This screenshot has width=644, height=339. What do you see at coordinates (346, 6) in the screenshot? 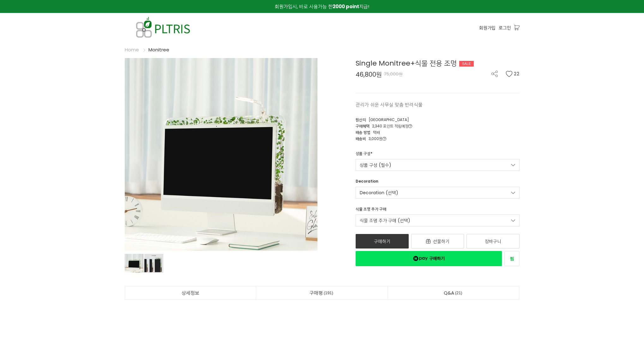
I see `strong: 2000 point` at bounding box center [346, 6].